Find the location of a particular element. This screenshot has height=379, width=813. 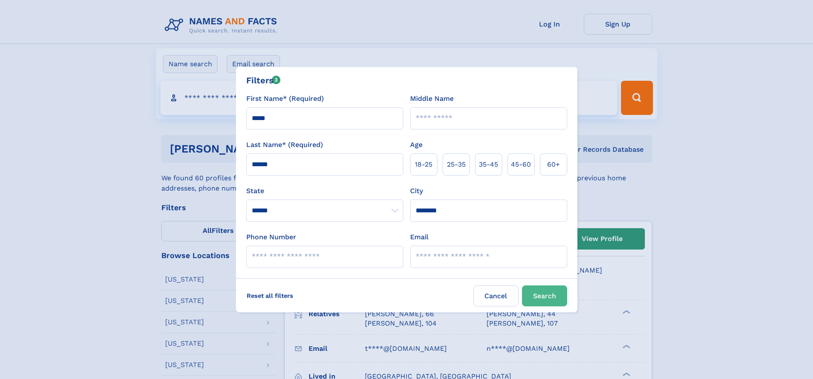

label: Age is located at coordinates (416, 145).